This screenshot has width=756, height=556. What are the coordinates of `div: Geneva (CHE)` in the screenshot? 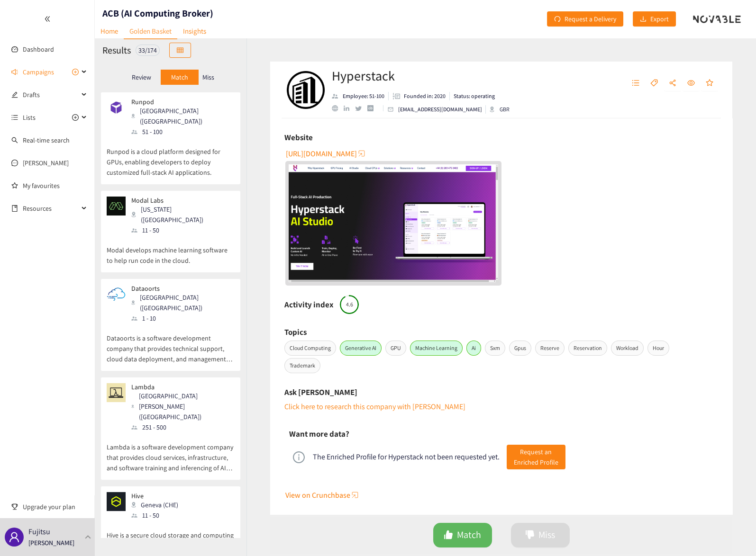 It's located at (157, 504).